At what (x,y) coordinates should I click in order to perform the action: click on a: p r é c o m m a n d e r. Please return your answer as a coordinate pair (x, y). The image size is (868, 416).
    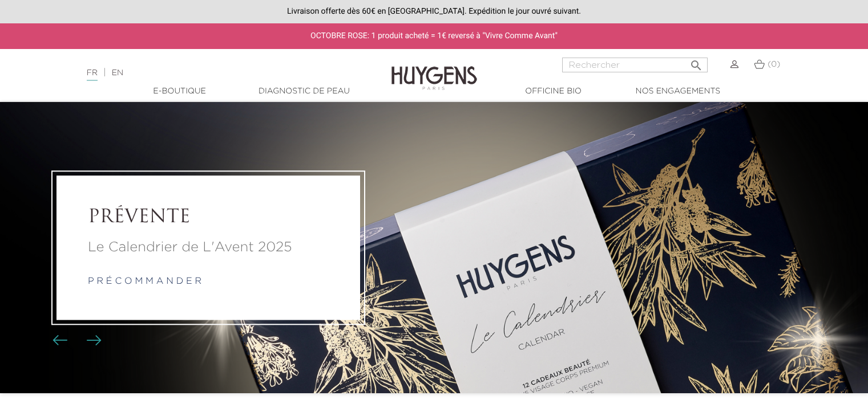
    Looking at the image, I should click on (145, 282).